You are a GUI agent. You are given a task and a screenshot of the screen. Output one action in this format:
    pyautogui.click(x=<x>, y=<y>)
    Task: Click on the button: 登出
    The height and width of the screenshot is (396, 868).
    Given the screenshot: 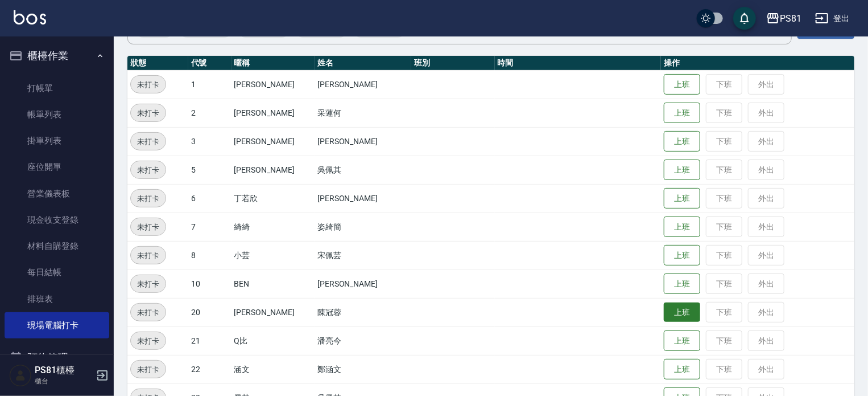 What is the action you would take?
    pyautogui.click(x=833, y=18)
    